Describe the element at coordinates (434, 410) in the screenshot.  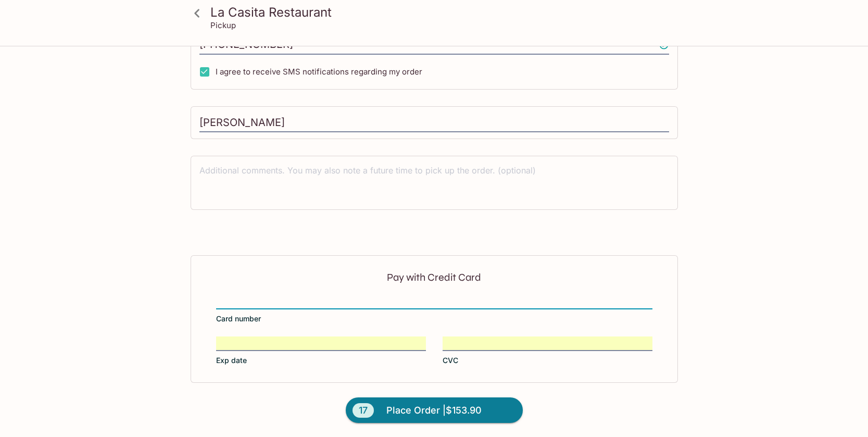
I see `button: 17Place Order |$153.90` at that location.